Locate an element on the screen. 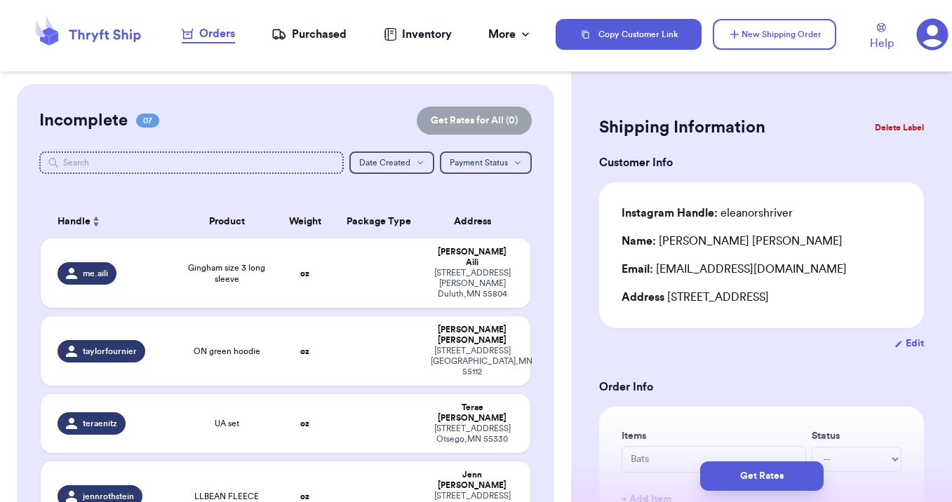 The height and width of the screenshot is (502, 952). span: UA set is located at coordinates (227, 424).